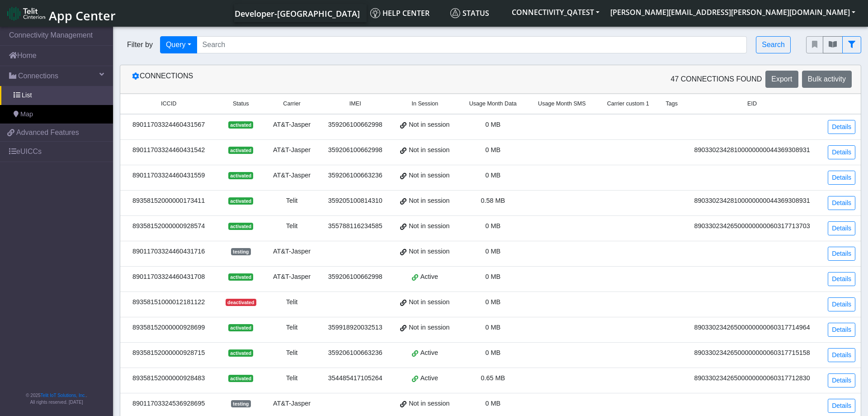 The width and height of the screenshot is (868, 416). What do you see at coordinates (356, 201) in the screenshot?
I see `div: 359205100814310` at bounding box center [356, 201].